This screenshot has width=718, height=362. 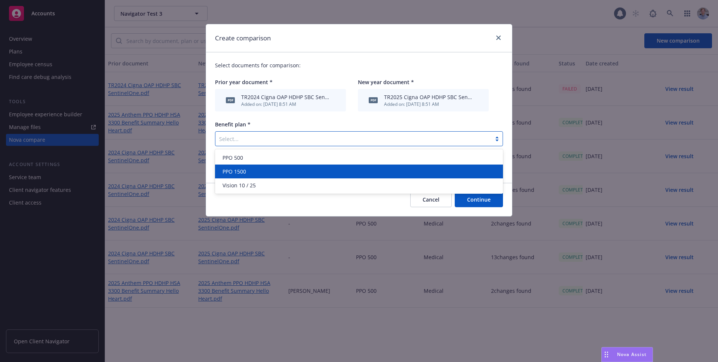 What do you see at coordinates (479, 200) in the screenshot?
I see `button: Continue` at bounding box center [479, 200].